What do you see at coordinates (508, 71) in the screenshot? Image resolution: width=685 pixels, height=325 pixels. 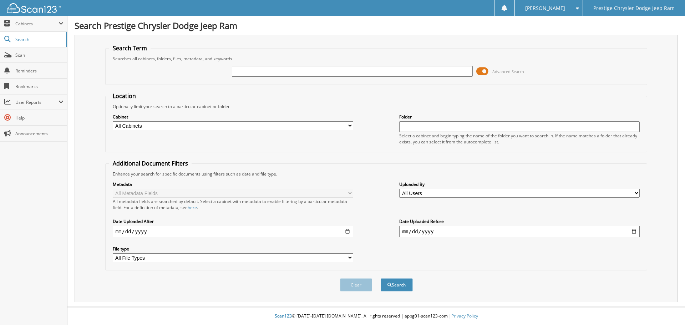 I see `span: Advanced Search` at bounding box center [508, 71].